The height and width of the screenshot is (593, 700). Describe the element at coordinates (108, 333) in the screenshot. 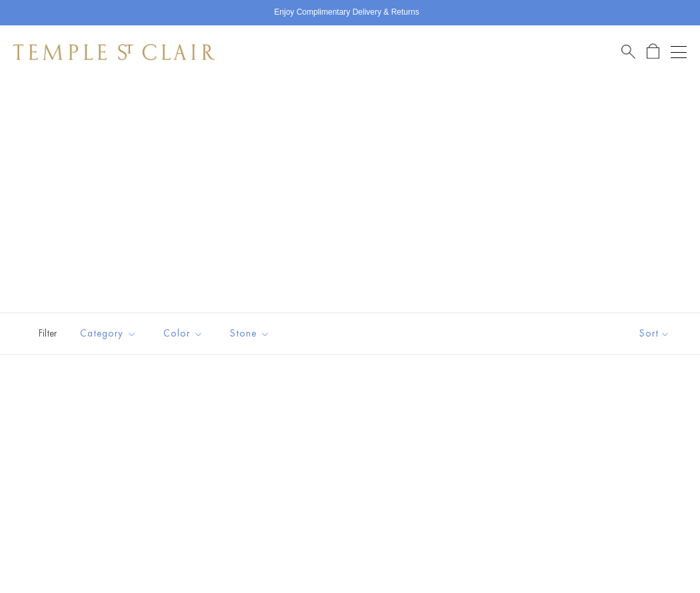

I see `button: Category` at that location.